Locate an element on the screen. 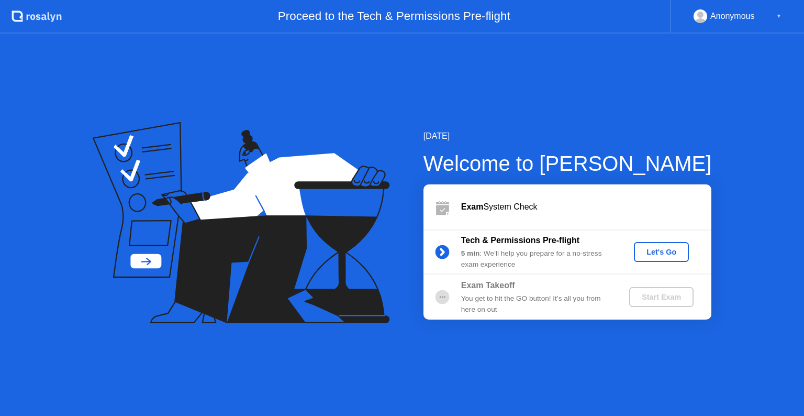 Image resolution: width=804 pixels, height=416 pixels. button: Start Exam is located at coordinates (661, 297).